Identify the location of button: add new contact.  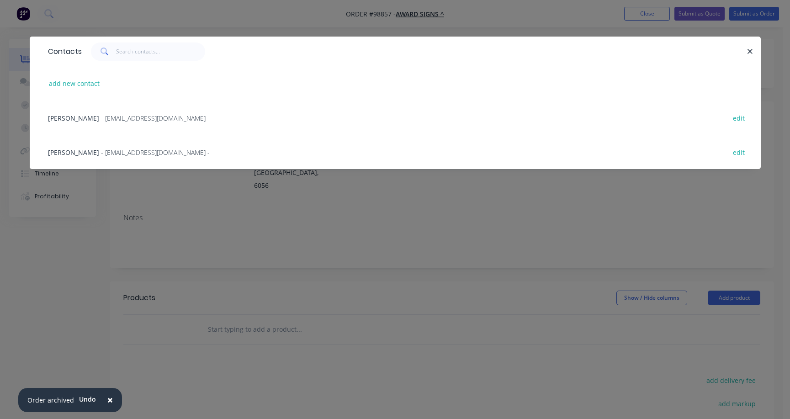
(75, 83).